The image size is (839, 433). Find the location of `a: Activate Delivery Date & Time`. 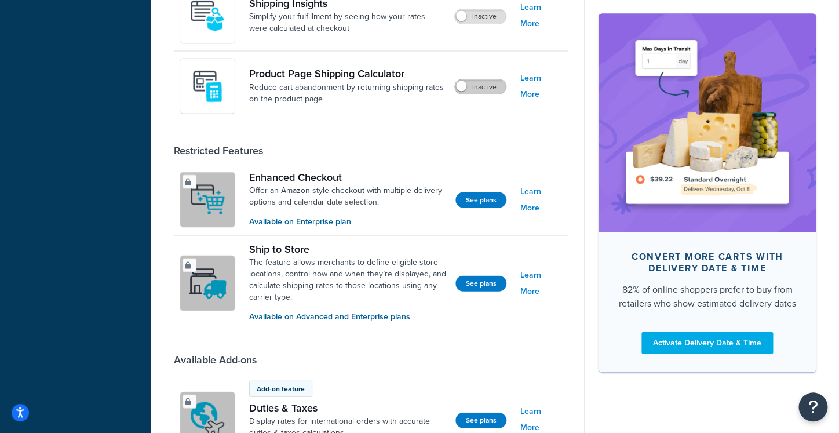

a: Activate Delivery Date & Time is located at coordinates (707, 342).